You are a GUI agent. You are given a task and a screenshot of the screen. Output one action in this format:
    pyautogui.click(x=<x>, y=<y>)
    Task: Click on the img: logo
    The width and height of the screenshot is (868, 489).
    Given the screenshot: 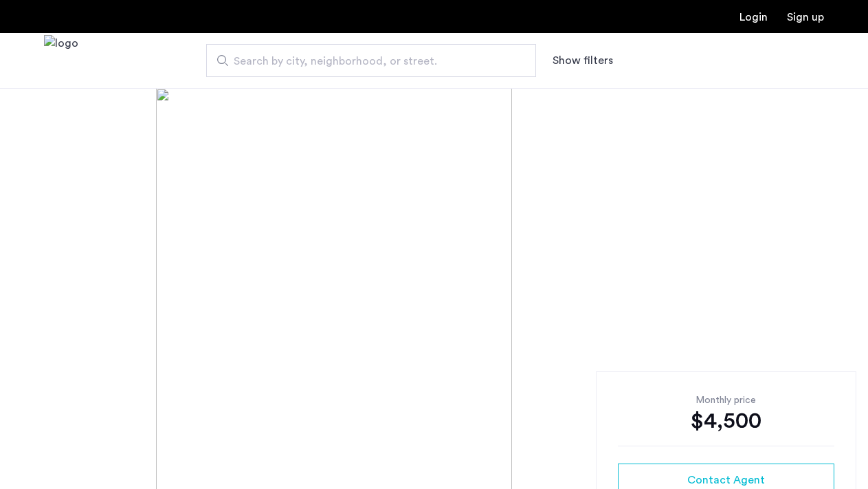 What is the action you would take?
    pyautogui.click(x=62, y=61)
    